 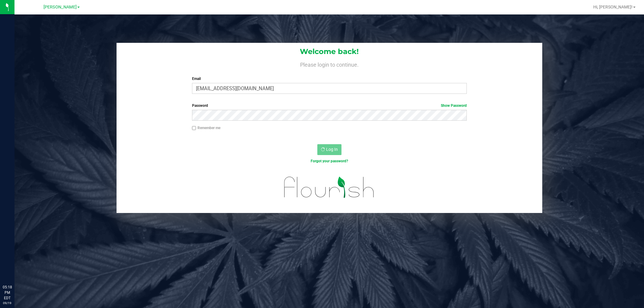 What do you see at coordinates (329, 161) in the screenshot?
I see `a: Forgot your password?` at bounding box center [329, 161].